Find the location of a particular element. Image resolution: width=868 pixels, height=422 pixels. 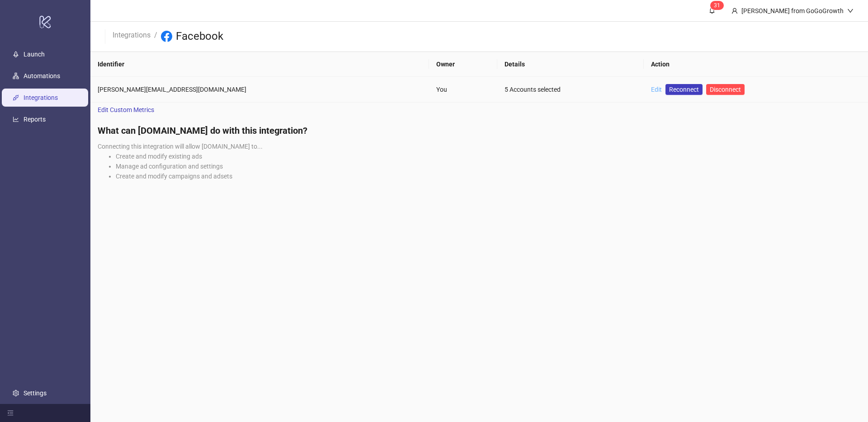

li: Create and modify existing ads is located at coordinates (488, 156).